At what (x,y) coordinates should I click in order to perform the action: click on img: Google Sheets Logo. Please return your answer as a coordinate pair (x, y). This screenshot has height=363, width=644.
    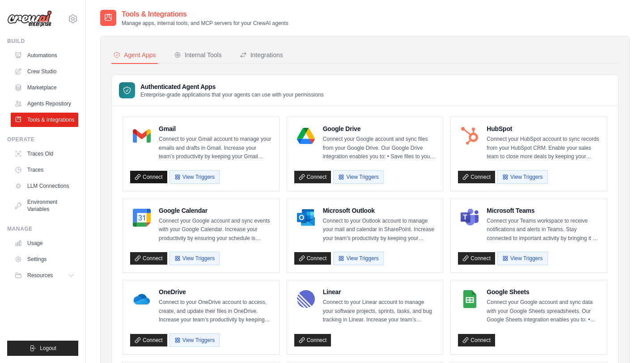
    Looking at the image, I should click on (469, 299).